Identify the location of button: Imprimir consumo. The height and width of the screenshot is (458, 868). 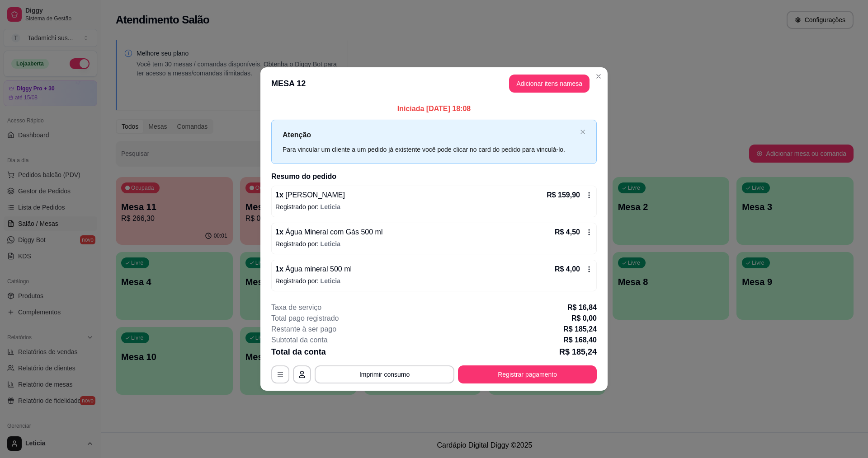
(384, 375).